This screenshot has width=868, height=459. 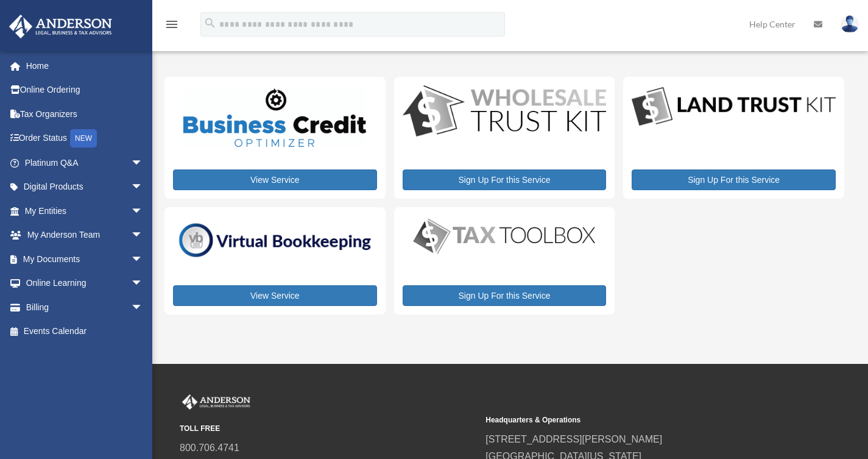 I want to click on img: WS-Trust-Kit-lgo-1.jpg, so click(x=505, y=112).